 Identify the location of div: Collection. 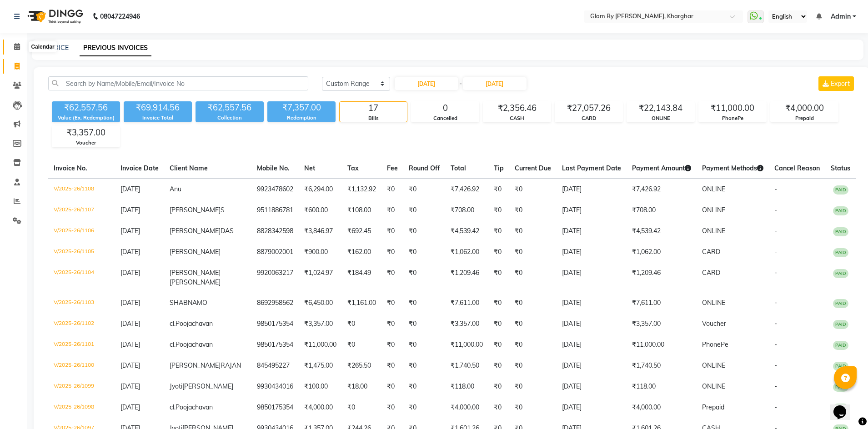
(230, 118).